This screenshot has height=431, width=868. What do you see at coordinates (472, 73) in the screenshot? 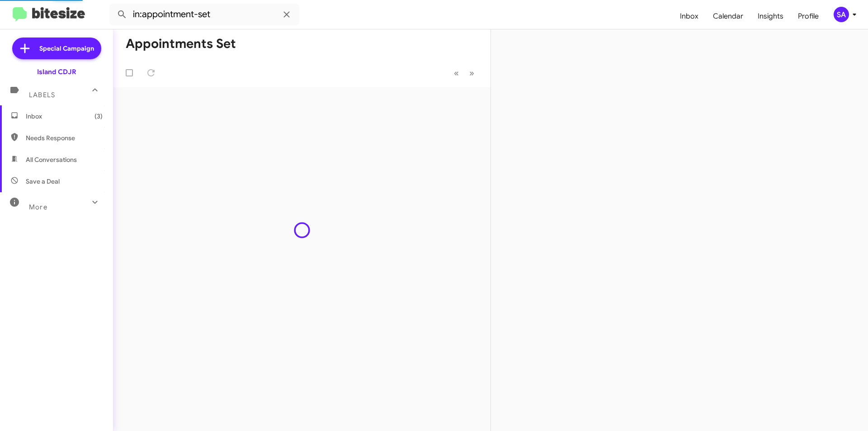
I see `button: Next` at bounding box center [472, 73].